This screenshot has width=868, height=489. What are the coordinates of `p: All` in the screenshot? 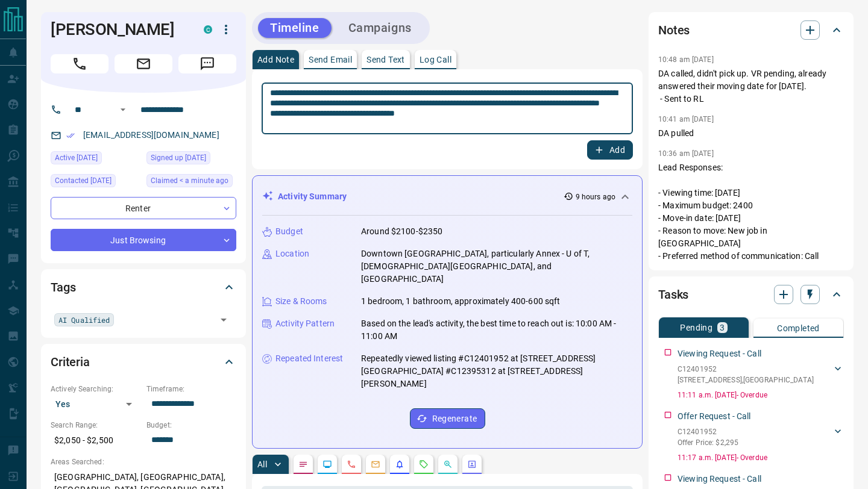 It's located at (263, 464).